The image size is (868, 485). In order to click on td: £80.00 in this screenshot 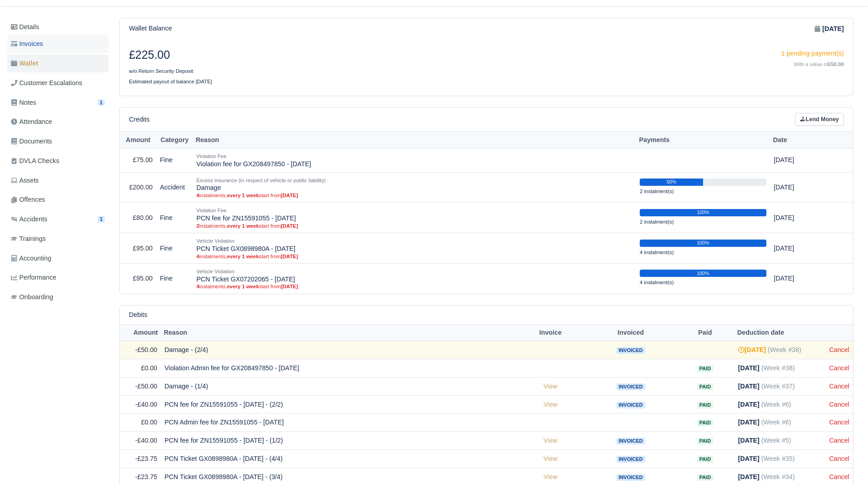, I will do `click(138, 217)`.